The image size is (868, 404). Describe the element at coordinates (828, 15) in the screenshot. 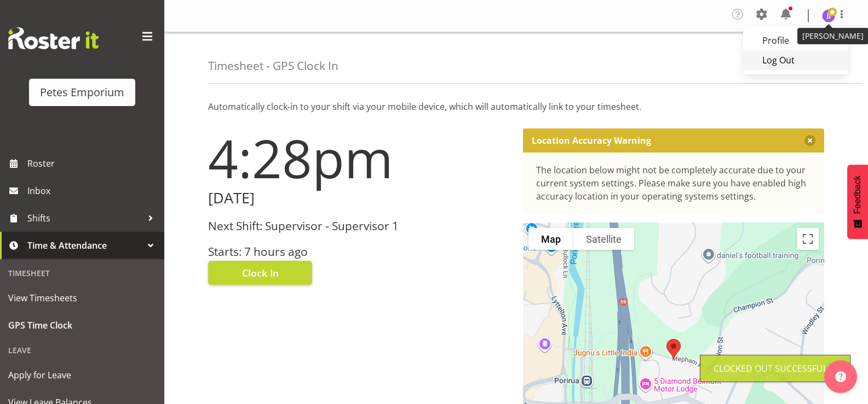

I see `img: janelle-jonkers702.jpg` at that location.